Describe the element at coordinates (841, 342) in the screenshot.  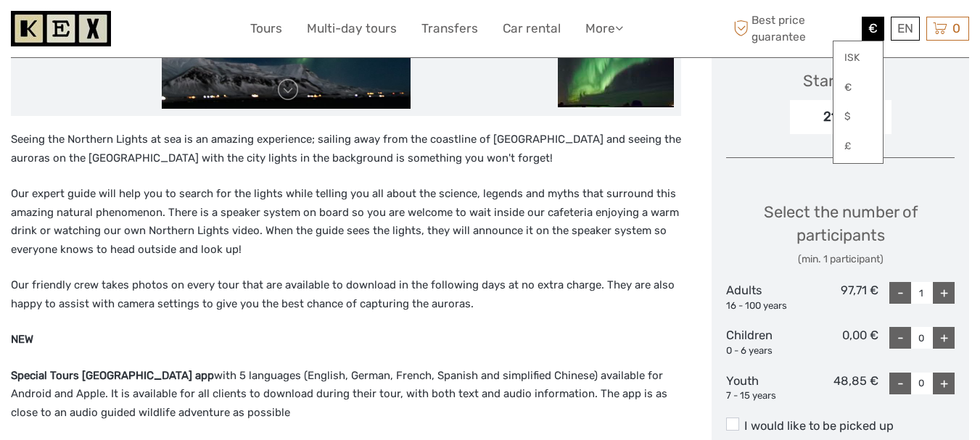
I see `div: 0,00 €` at that location.